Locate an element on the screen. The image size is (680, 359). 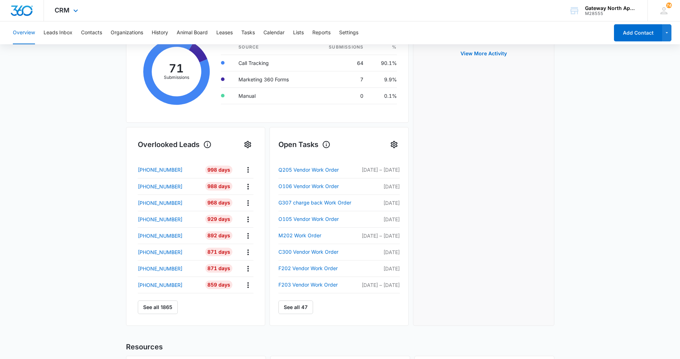
button: Leases is located at coordinates (224, 33).